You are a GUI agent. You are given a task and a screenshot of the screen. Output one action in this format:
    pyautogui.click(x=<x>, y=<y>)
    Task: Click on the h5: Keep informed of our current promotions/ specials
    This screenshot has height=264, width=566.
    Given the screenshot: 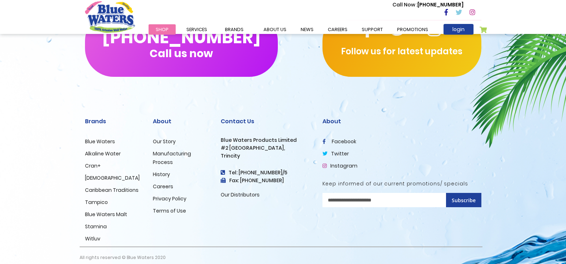 What is the action you would take?
    pyautogui.click(x=402, y=184)
    